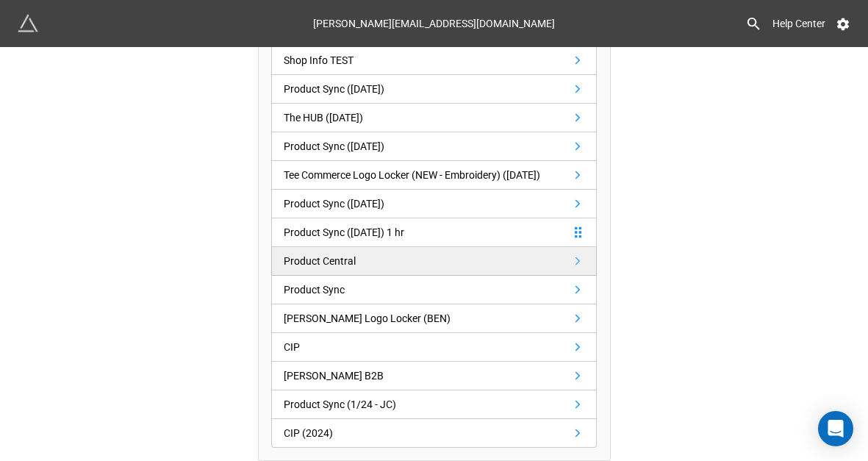  What do you see at coordinates (434, 404) in the screenshot?
I see `a: Product Sync (1/24 - JC)` at bounding box center [434, 404].